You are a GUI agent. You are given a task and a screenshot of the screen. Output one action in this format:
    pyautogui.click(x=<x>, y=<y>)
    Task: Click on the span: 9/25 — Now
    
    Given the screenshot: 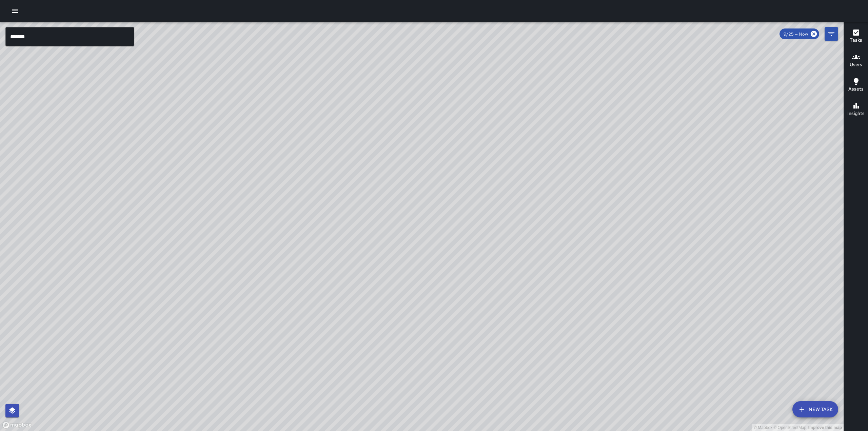 What is the action you would take?
    pyautogui.click(x=796, y=34)
    